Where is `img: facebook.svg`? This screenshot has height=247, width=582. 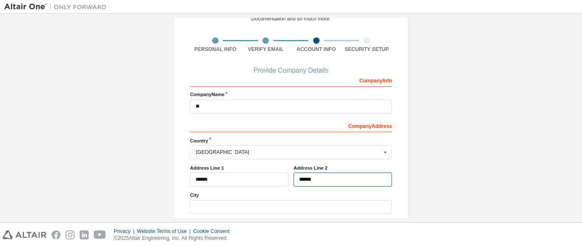
img: facebook.svg is located at coordinates (56, 235).